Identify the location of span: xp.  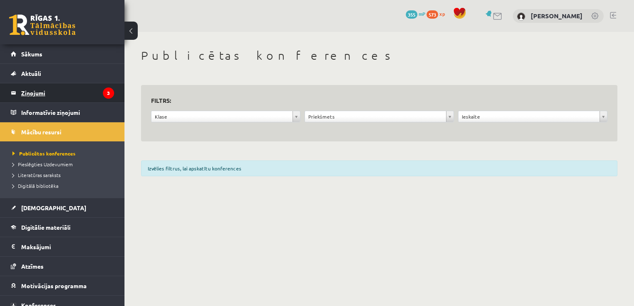
(442, 14).